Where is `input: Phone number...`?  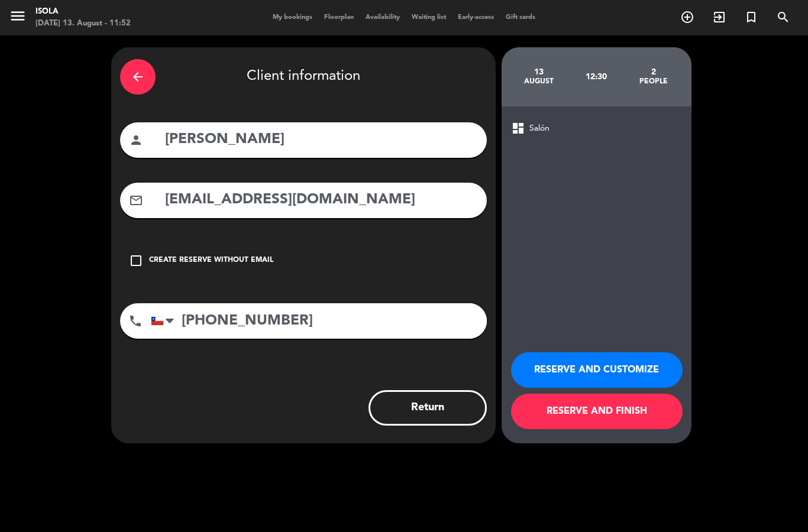 input: Phone number... is located at coordinates (319, 321).